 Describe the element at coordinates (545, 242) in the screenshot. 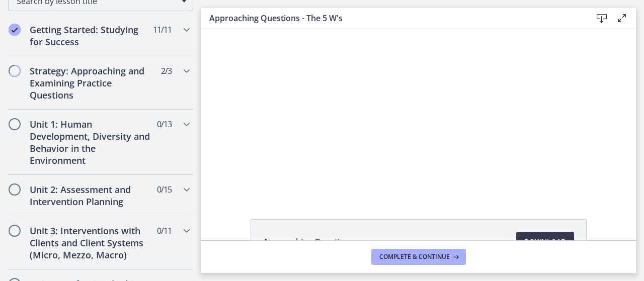

I see `a: Download` at that location.